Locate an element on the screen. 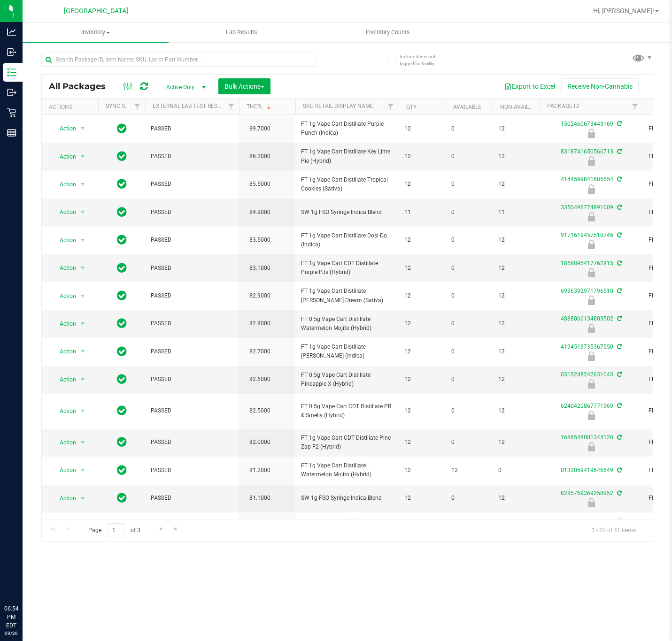 The image size is (672, 641). a: External Lab Test Result is located at coordinates (189, 106).